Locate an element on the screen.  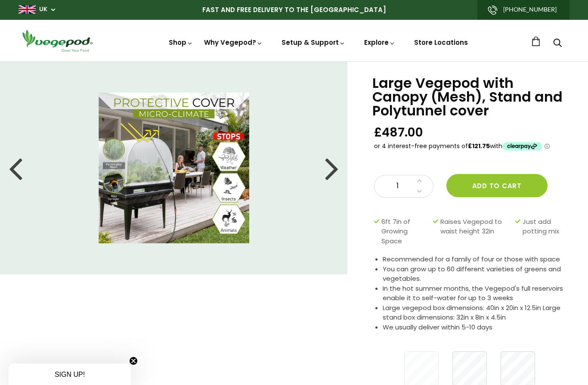
span: 1 is located at coordinates (398, 186).